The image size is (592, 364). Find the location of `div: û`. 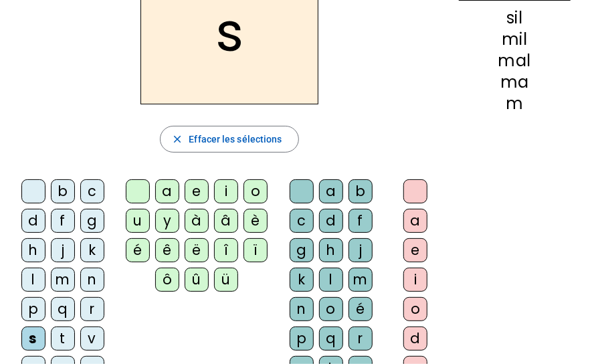

div: û is located at coordinates (197, 280).